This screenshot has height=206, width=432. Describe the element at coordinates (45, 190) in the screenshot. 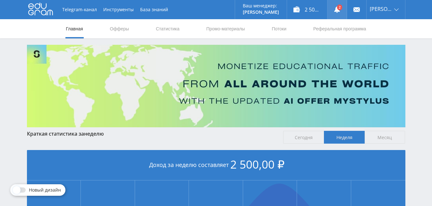

I see `span: Новый дизайн` at that location.